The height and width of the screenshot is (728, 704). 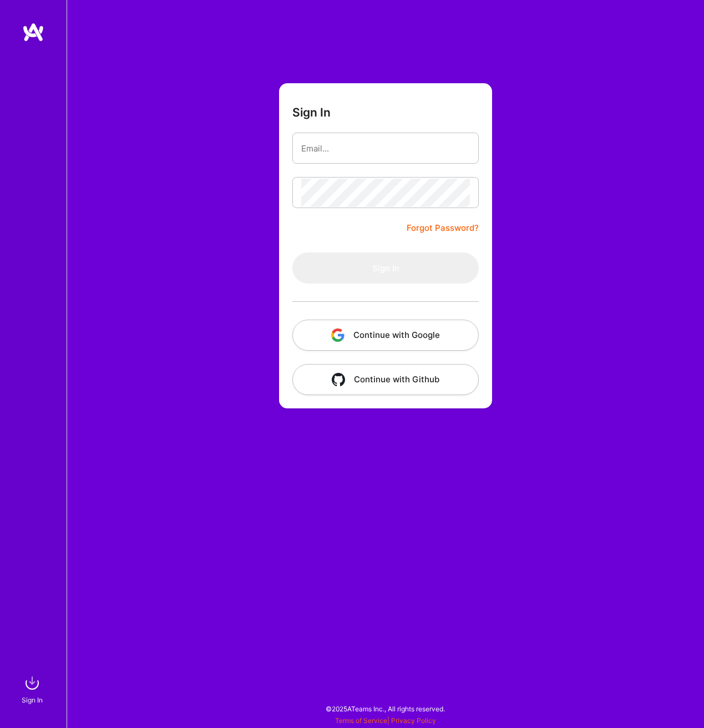 I want to click on img: logo, so click(x=33, y=32).